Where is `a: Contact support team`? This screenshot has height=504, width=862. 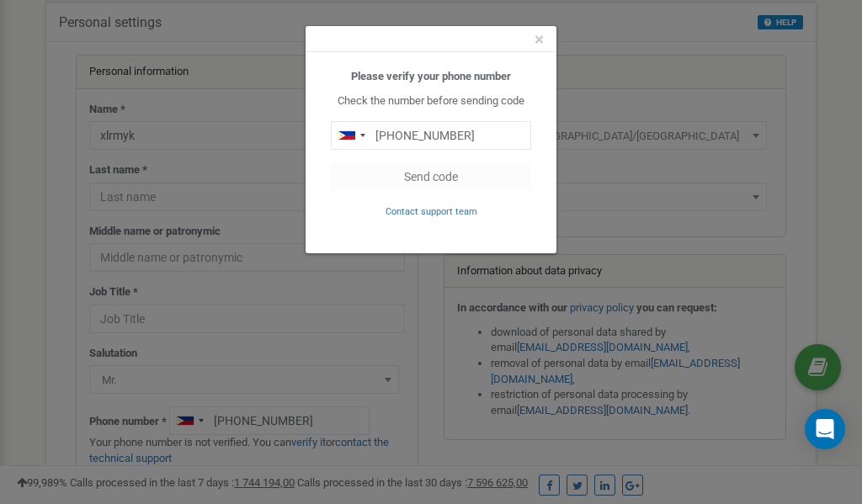 a: Contact support team is located at coordinates (431, 210).